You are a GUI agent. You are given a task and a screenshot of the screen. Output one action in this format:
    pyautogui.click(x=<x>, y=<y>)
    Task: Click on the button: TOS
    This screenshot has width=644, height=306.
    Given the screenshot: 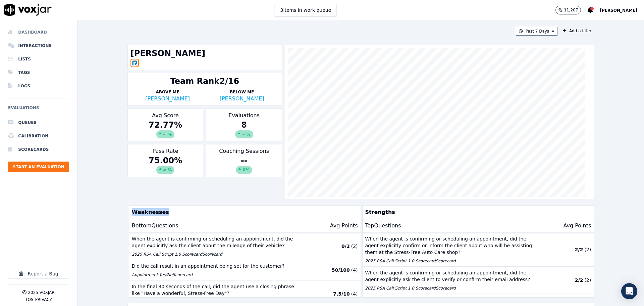 What is the action you would take?
    pyautogui.click(x=29, y=299)
    